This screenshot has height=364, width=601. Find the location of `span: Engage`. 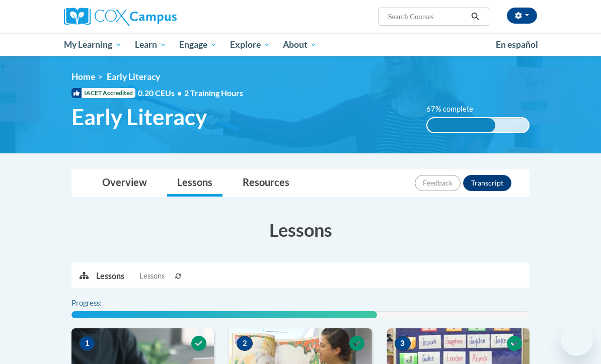

span: Engage is located at coordinates (197, 45).